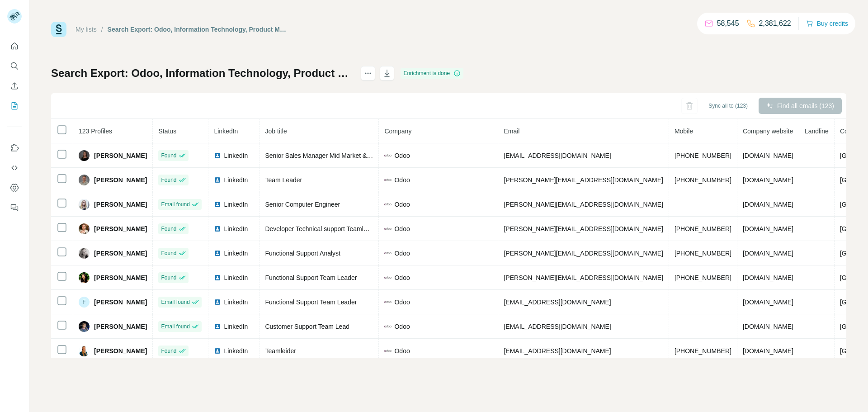 The image size is (868, 412). I want to click on span: Developer Technical support Teamleader, so click(322, 229).